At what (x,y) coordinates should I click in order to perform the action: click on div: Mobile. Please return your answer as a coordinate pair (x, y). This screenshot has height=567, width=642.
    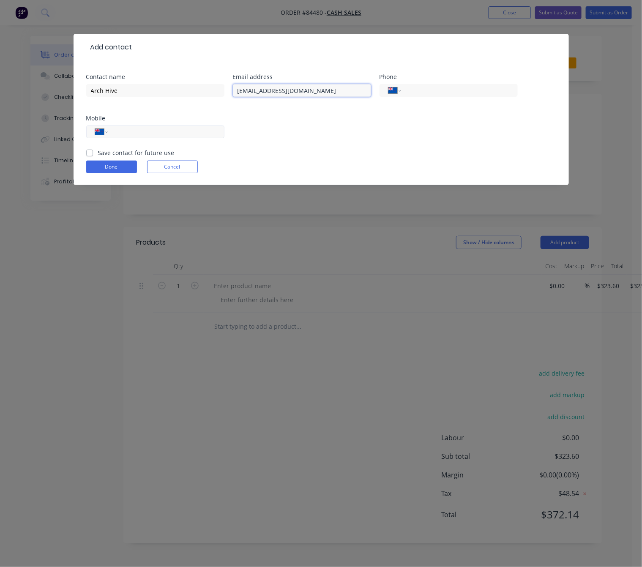
    Looking at the image, I should click on (155, 118).